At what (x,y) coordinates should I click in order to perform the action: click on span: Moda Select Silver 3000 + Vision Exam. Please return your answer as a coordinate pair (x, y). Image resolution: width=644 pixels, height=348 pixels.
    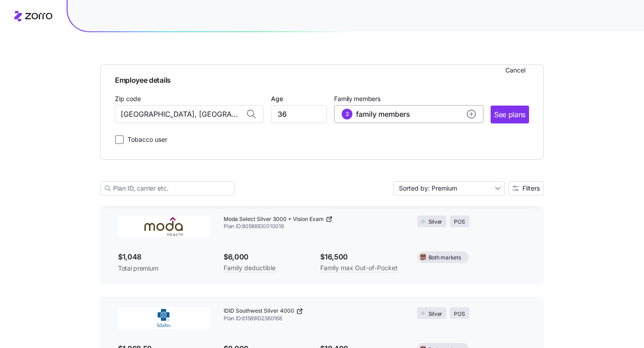
    Looking at the image, I should click on (274, 219).